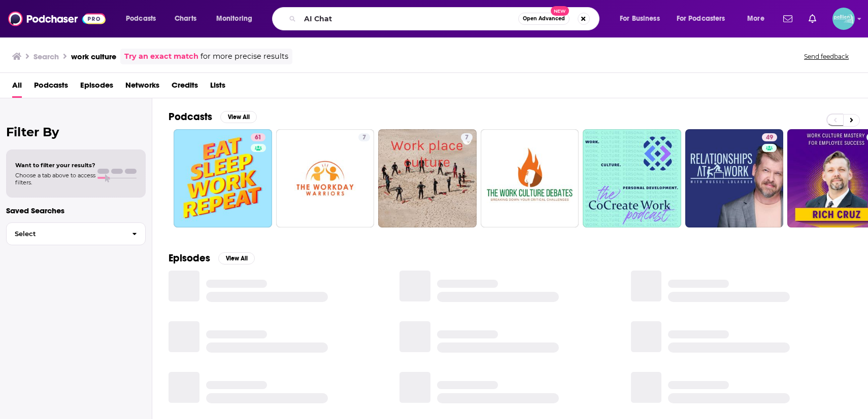  Describe the element at coordinates (190, 258) in the screenshot. I see `h2: Episodes` at that location.